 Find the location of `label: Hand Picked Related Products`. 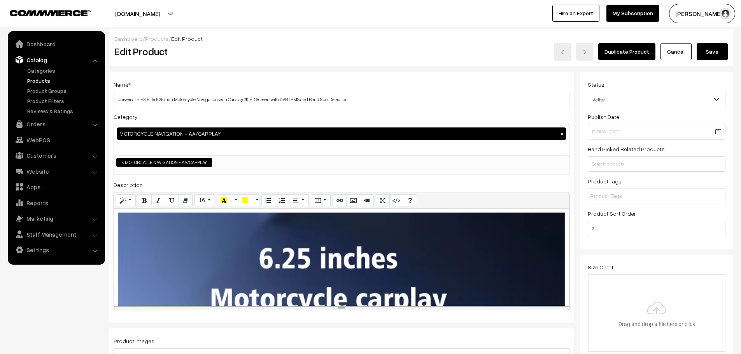

label: Hand Picked Related Products is located at coordinates (626, 149).